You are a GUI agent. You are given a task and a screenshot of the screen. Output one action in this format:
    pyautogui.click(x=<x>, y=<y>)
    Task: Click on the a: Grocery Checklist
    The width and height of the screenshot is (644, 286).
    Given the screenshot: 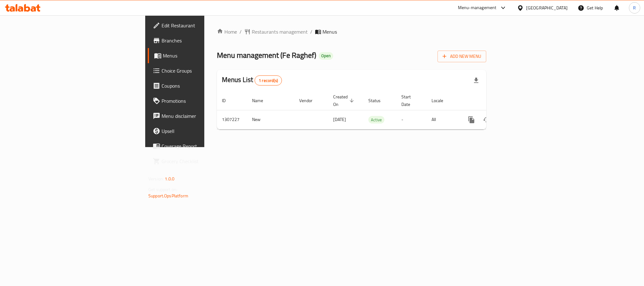 What is the action you would take?
    pyautogui.click(x=200, y=161)
    